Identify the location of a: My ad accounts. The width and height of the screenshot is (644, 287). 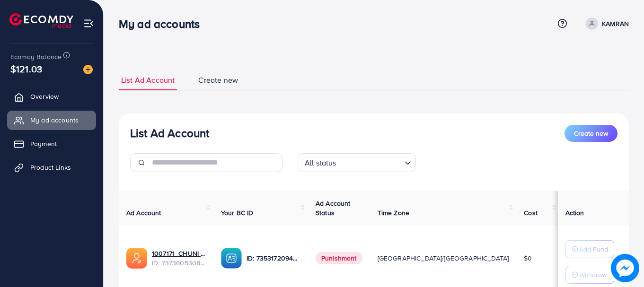
(51, 120).